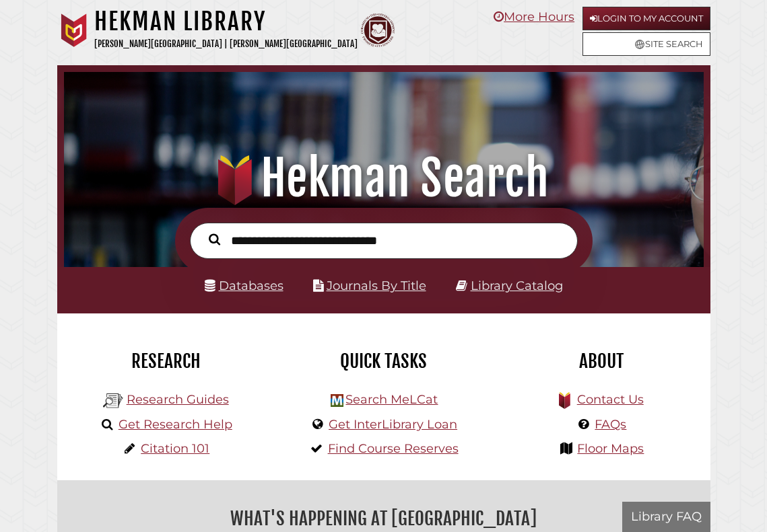  What do you see at coordinates (383, 361) in the screenshot?
I see `h2: Quick Tasks` at bounding box center [383, 361].